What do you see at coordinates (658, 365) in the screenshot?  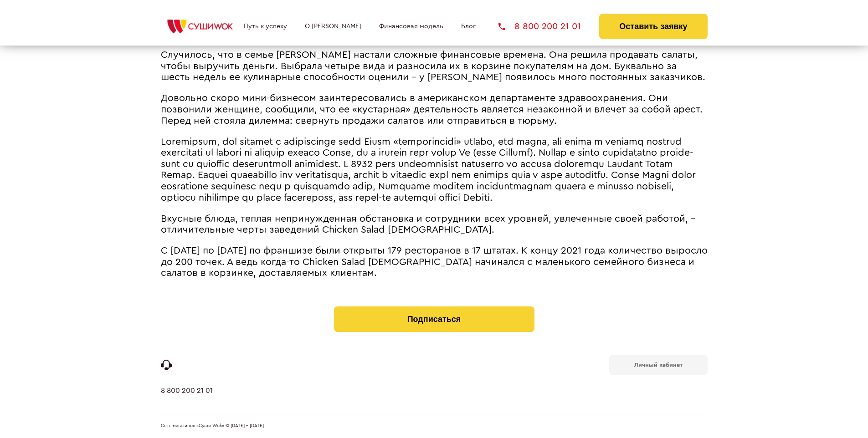 I see `a: Личный кабинет` at bounding box center [658, 365].